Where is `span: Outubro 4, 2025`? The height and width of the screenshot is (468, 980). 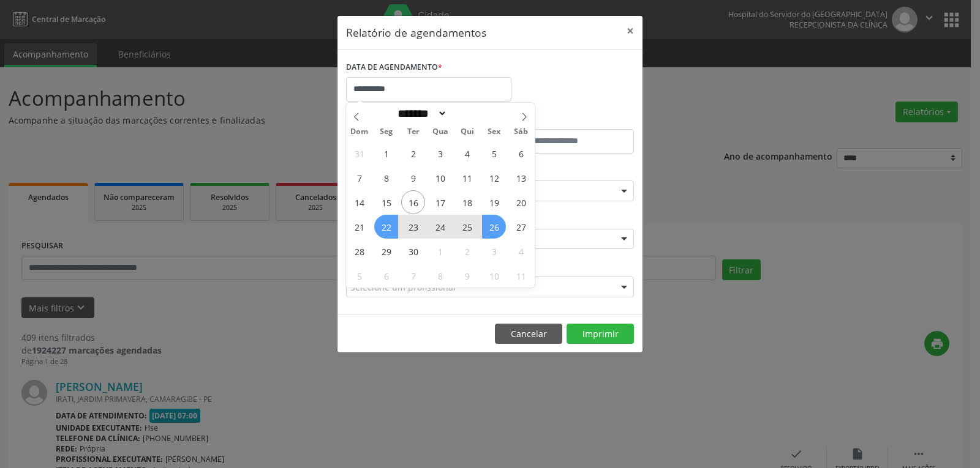
span: Outubro 4, 2025 is located at coordinates (521, 251).